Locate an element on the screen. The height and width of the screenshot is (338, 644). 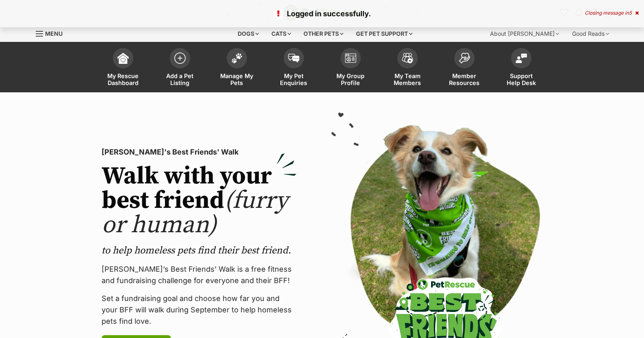
p: to help homeless pets find their best friend. is located at coordinates (199, 251).